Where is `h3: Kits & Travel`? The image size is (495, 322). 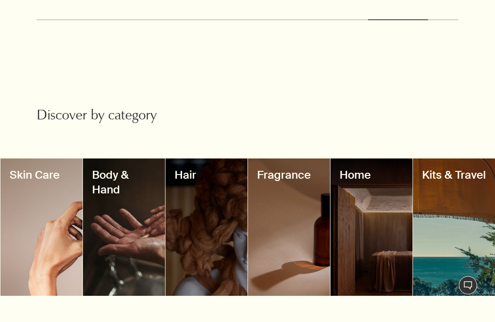 h3: Kits & Travel is located at coordinates (454, 175).